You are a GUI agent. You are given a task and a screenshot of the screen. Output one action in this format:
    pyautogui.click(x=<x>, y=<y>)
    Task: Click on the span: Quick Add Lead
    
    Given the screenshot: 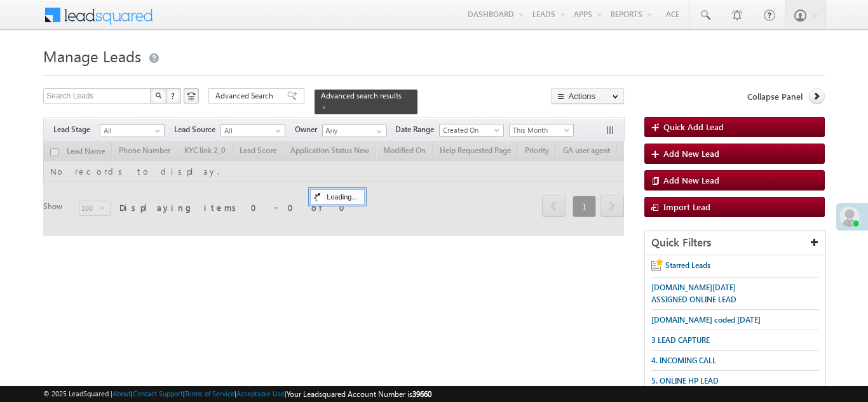 What is the action you would take?
    pyautogui.click(x=693, y=126)
    